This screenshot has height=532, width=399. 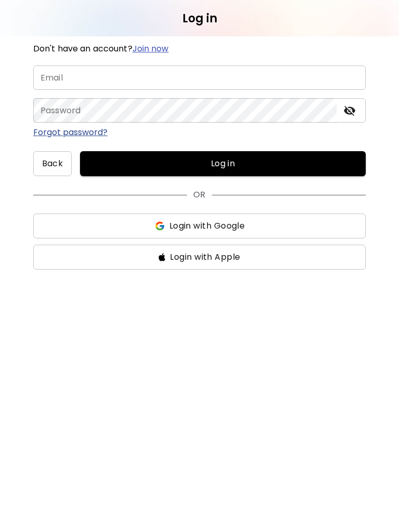 What do you see at coordinates (70, 132) in the screenshot?
I see `a: Forgot password?` at bounding box center [70, 132].